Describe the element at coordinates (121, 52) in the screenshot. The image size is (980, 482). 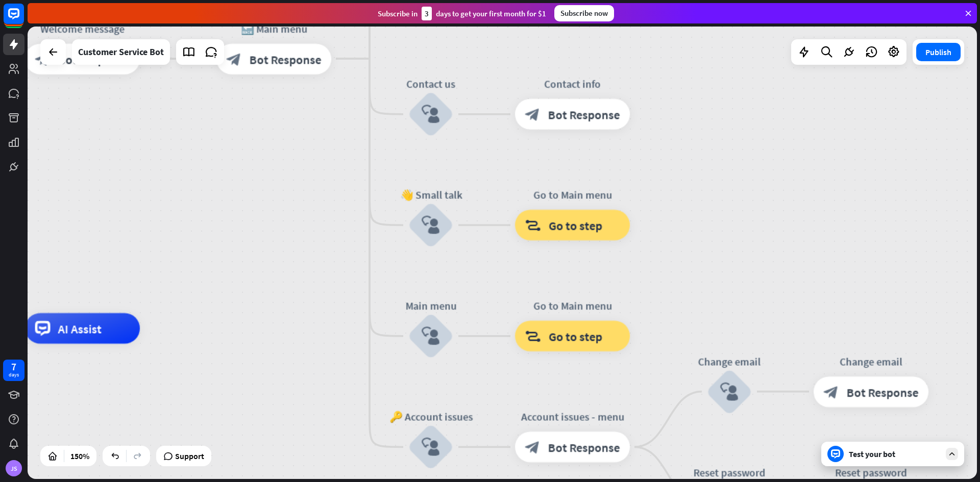
I see `div: Customer Service Bot` at that location.